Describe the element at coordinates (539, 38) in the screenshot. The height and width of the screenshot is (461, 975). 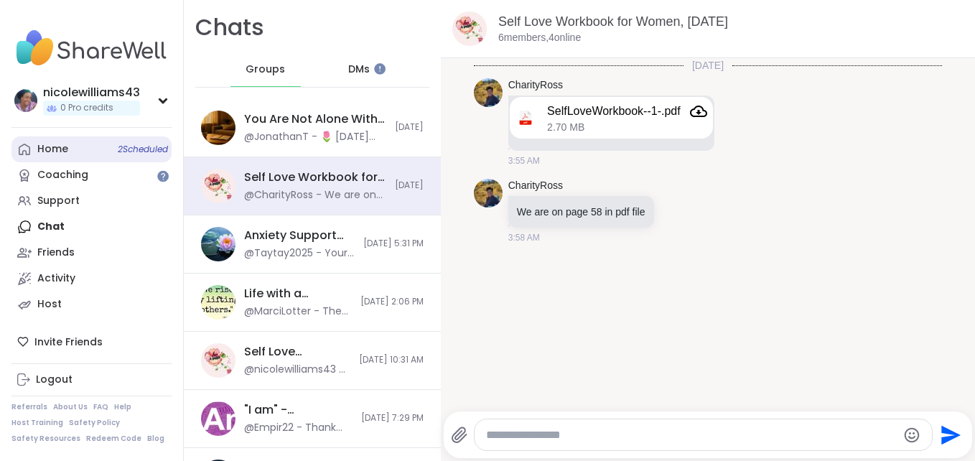
I see `p: 6 members, 4 online` at that location.